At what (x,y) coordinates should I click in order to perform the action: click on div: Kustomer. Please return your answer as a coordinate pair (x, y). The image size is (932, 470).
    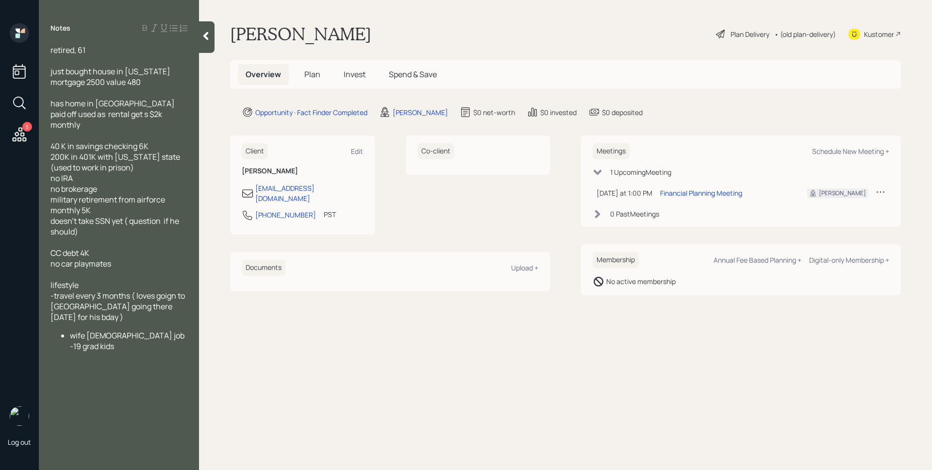
    Looking at the image, I should click on (879, 34).